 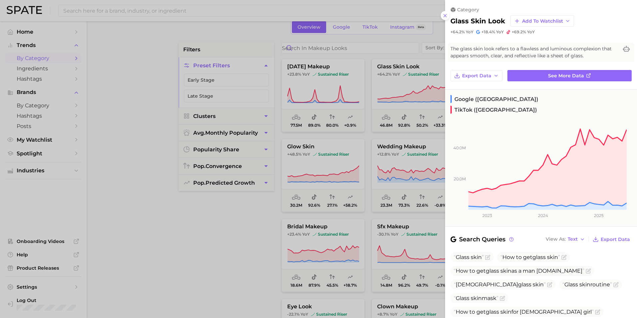 I want to click on span: How to get, so click(x=530, y=257).